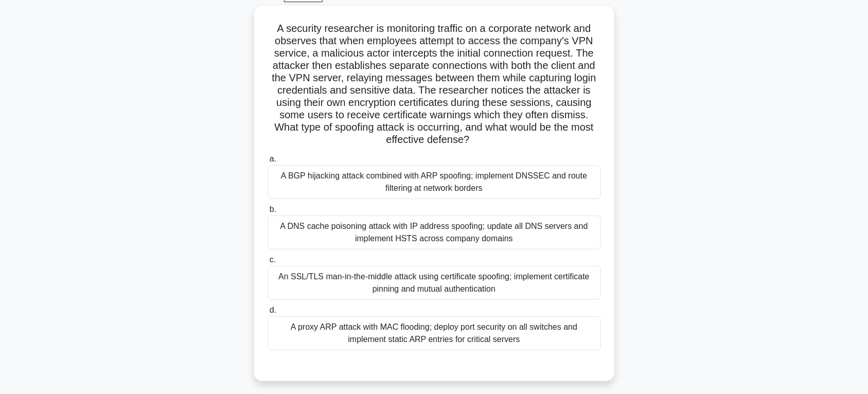 The image size is (868, 394). Describe the element at coordinates (434, 84) in the screenshot. I see `h5: A security researcher is monitoring traffic on a corporate network and observes that when employe...` at that location.